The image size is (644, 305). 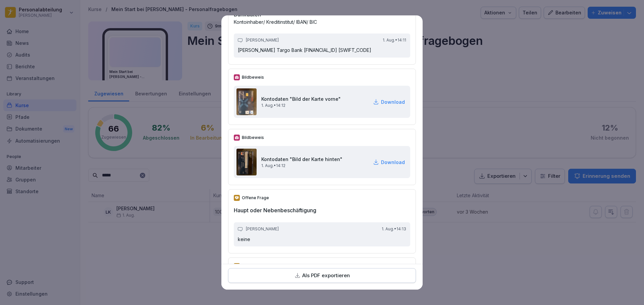 What do you see at coordinates (301, 99) in the screenshot?
I see `h2: Kontodaten "Bild der Karte vorne"` at bounding box center [301, 99].